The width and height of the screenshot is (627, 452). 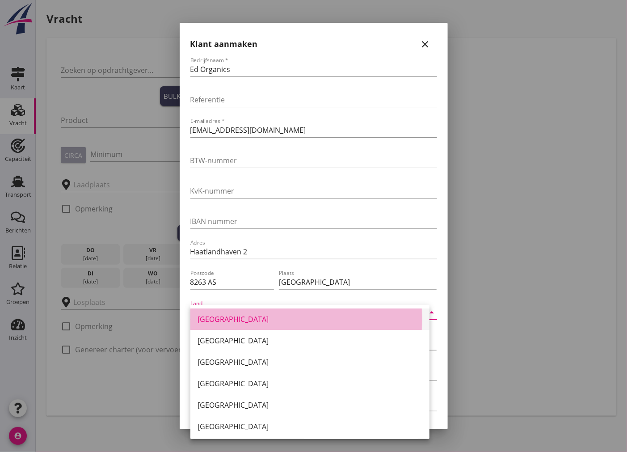 What do you see at coordinates (314, 130) in the screenshot?
I see `input: E-mailadres *` at bounding box center [314, 130].